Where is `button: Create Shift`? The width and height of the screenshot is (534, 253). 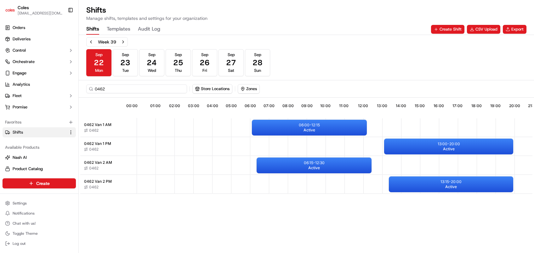 button: Create Shift is located at coordinates (448, 29).